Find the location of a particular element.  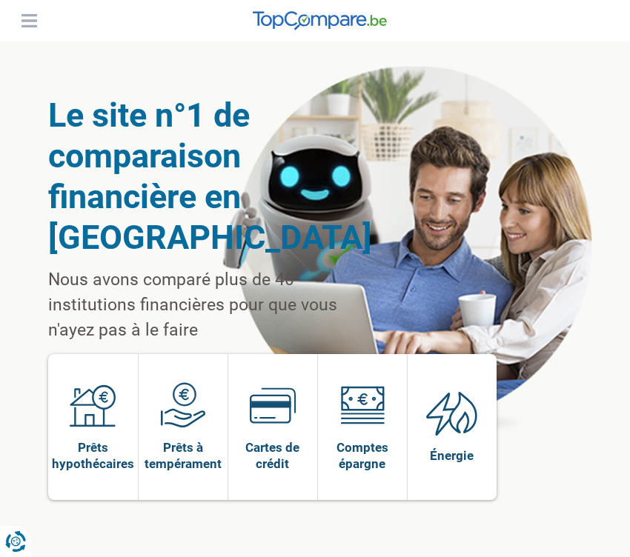

button: Menu is located at coordinates (29, 21).